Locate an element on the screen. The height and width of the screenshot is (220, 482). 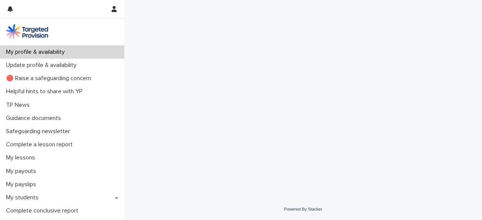
p: Safeguarding newsletter is located at coordinates (40, 132).